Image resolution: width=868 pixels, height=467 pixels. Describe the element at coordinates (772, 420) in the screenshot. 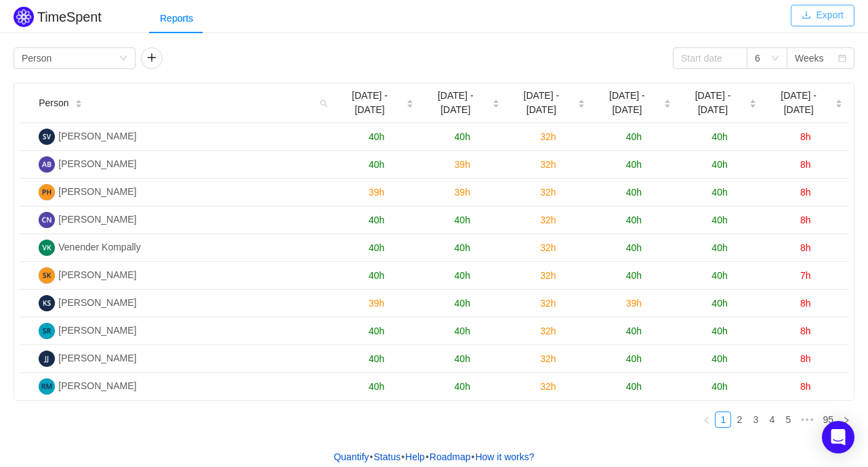

I see `li: 4` at that location.